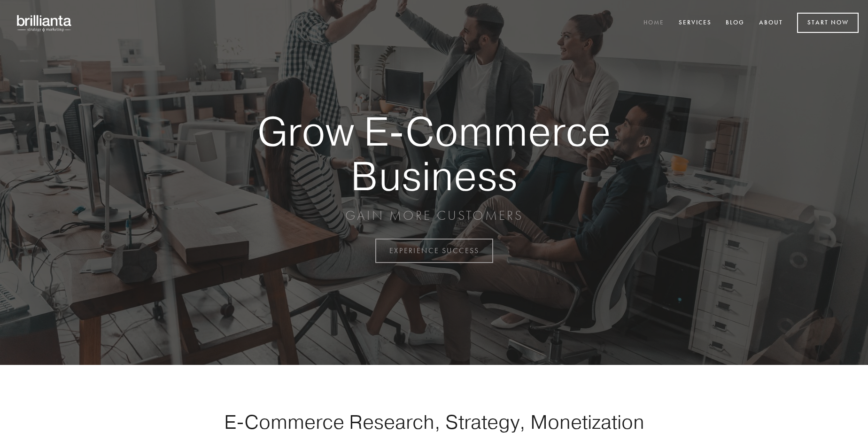  Describe the element at coordinates (771, 23) in the screenshot. I see `a: About` at that location.